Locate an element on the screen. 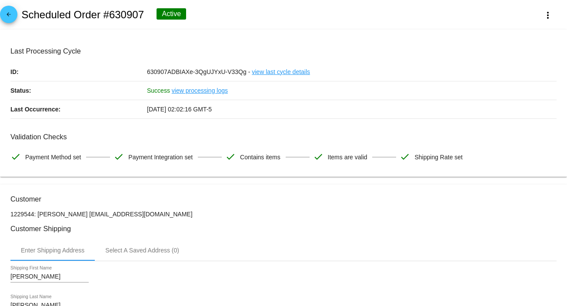 This screenshot has width=567, height=306. p: Status: is located at coordinates (79, 90).